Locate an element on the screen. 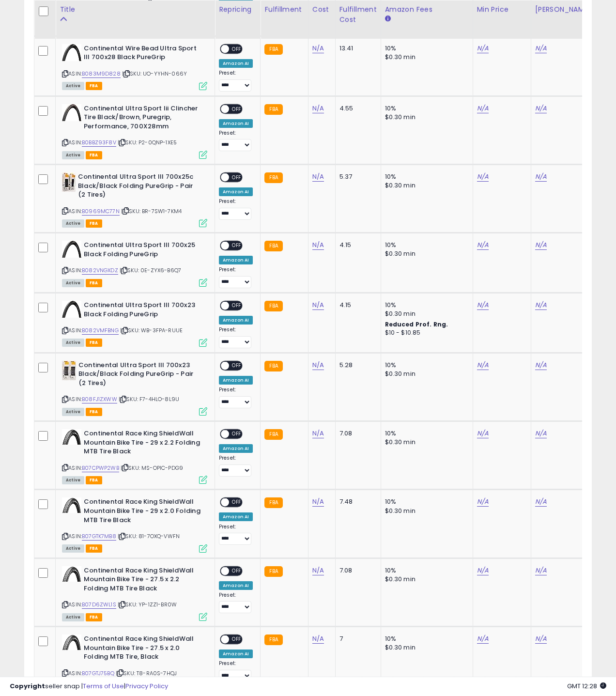 Image resolution: width=616 pixels, height=696 pixels. a: B07GTK7MB8 is located at coordinates (99, 536).